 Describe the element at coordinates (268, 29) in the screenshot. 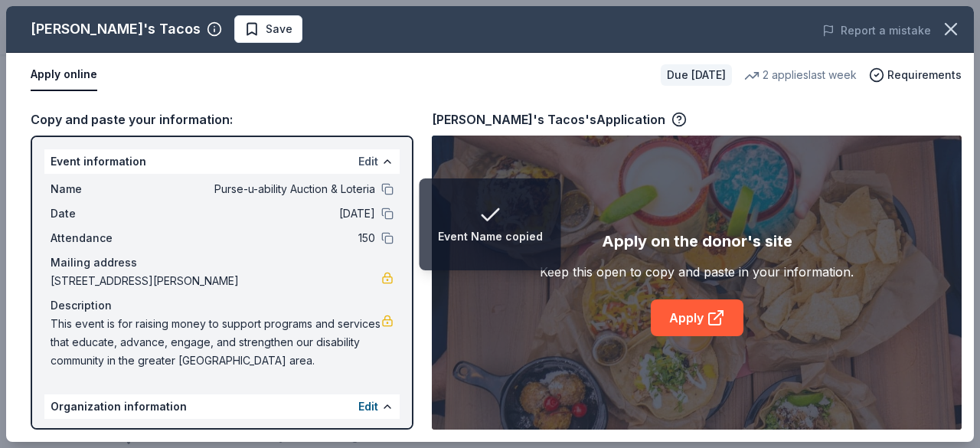

I see `button: Save` at that location.